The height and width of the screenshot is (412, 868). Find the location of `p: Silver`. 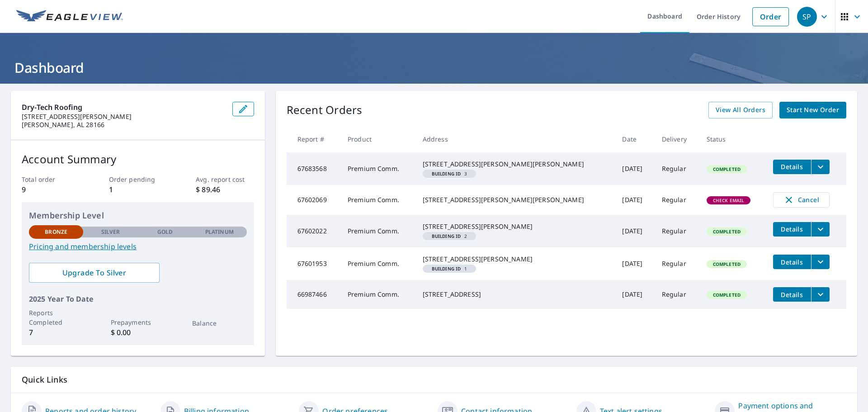

p: Silver is located at coordinates (111, 232).